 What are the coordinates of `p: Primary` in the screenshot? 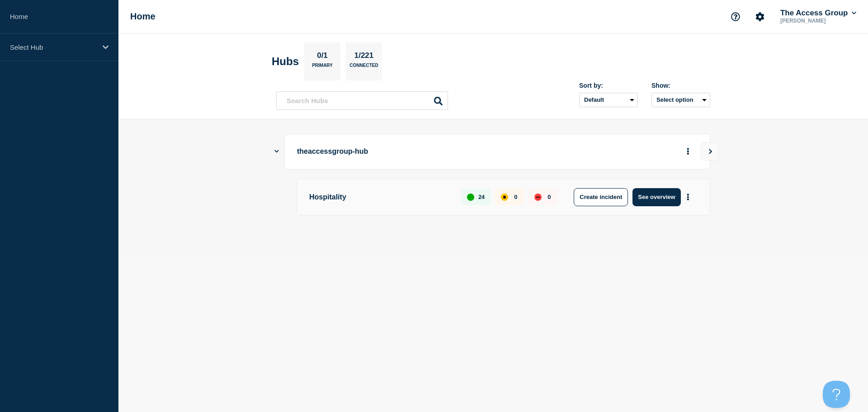 It's located at (322, 67).